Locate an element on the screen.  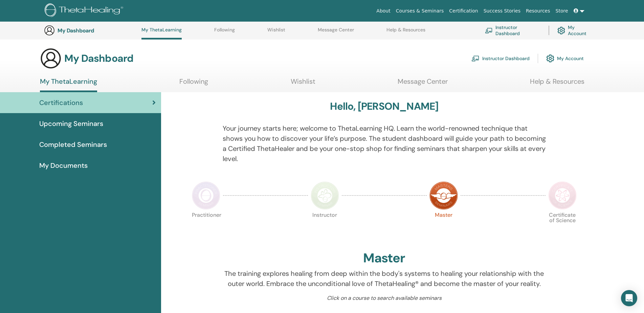
a: Store is located at coordinates (562, 11).